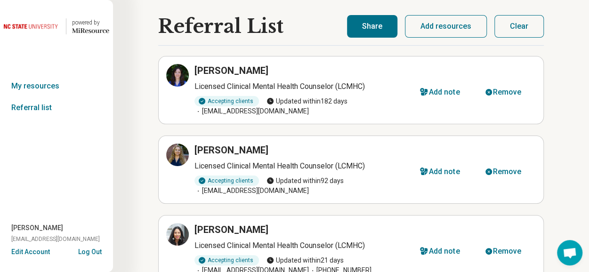  What do you see at coordinates (519, 26) in the screenshot?
I see `button: Clear` at bounding box center [519, 26].